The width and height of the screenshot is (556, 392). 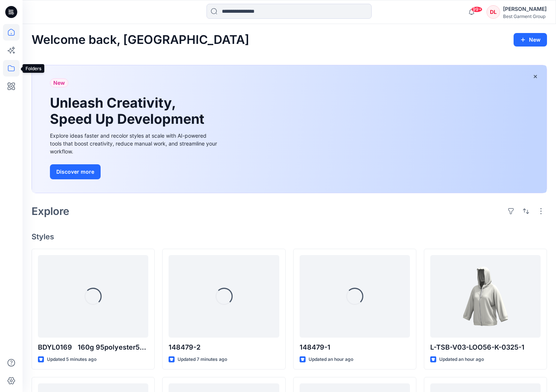 What do you see at coordinates (486, 348) in the screenshot?
I see `p: L-TSB-V03-LOO56-K-0325-1` at bounding box center [486, 348].